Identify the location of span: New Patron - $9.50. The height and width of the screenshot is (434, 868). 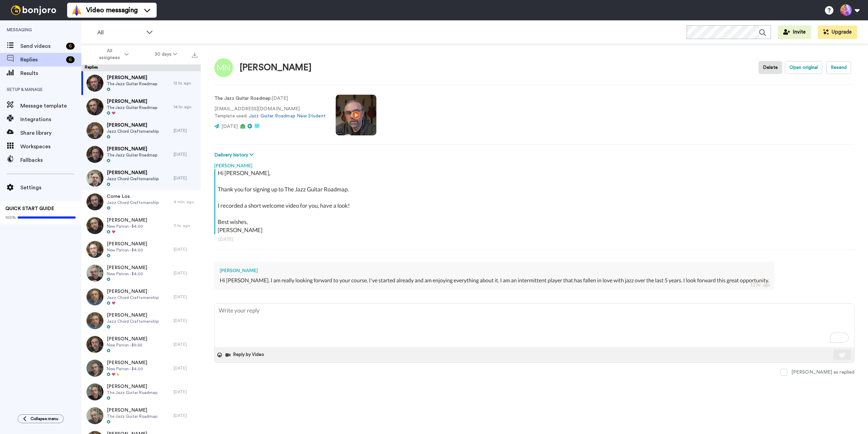
(127, 345).